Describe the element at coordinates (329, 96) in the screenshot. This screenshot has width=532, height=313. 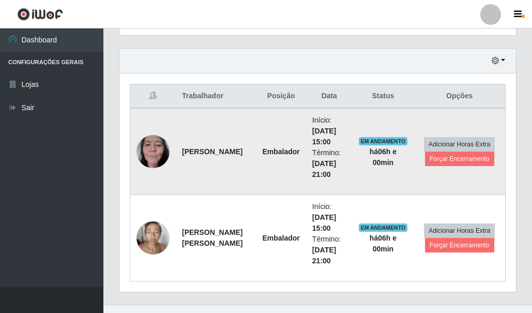
I see `th: Data` at that location.